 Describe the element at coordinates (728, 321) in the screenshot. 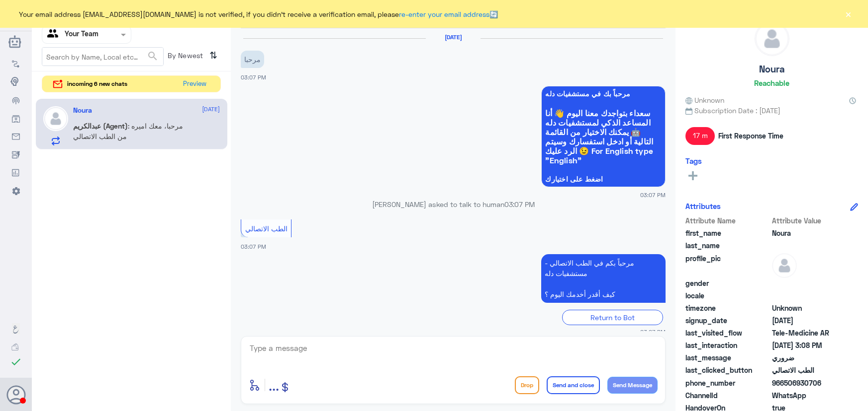

I see `span: signup_date` at that location.